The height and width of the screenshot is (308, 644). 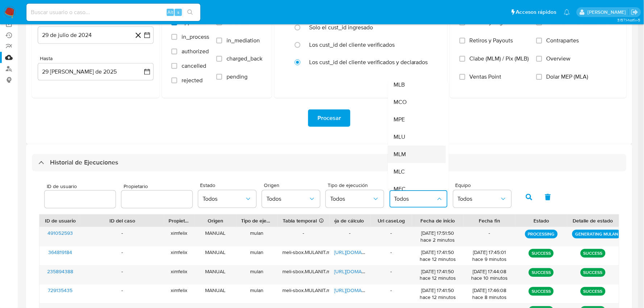 What do you see at coordinates (536, 12) in the screenshot?
I see `span: Accesos rápidos` at bounding box center [536, 12].